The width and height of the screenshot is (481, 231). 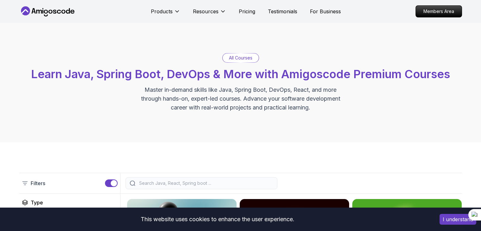 I want to click on button: Resources, so click(x=209, y=14).